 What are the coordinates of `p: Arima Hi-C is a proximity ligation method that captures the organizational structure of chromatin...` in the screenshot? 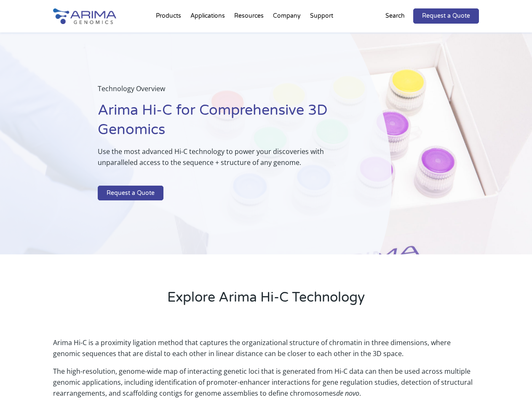 It's located at (266, 351).